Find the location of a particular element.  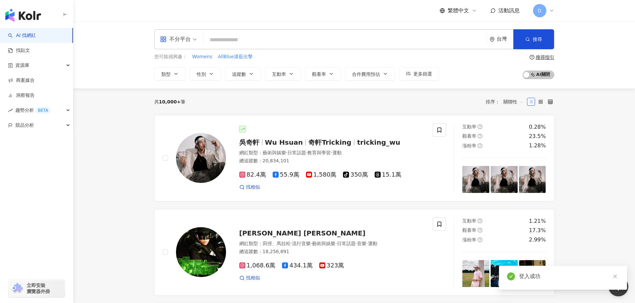

div: 不分平台 is located at coordinates (175, 39).